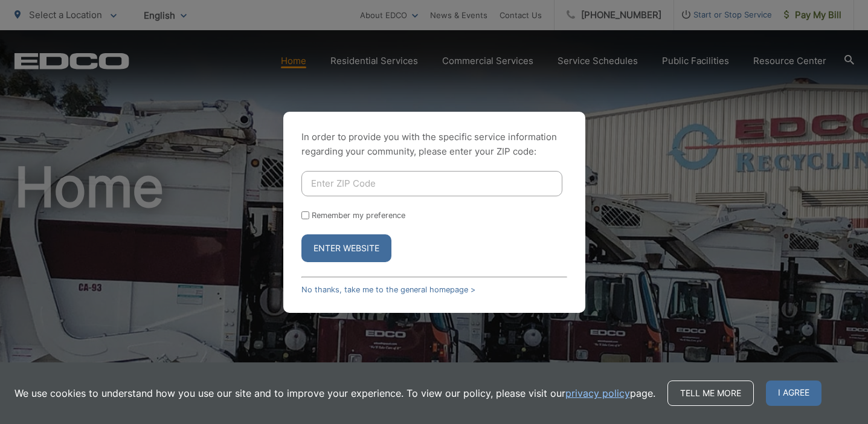  I want to click on button: Enter Website, so click(346, 248).